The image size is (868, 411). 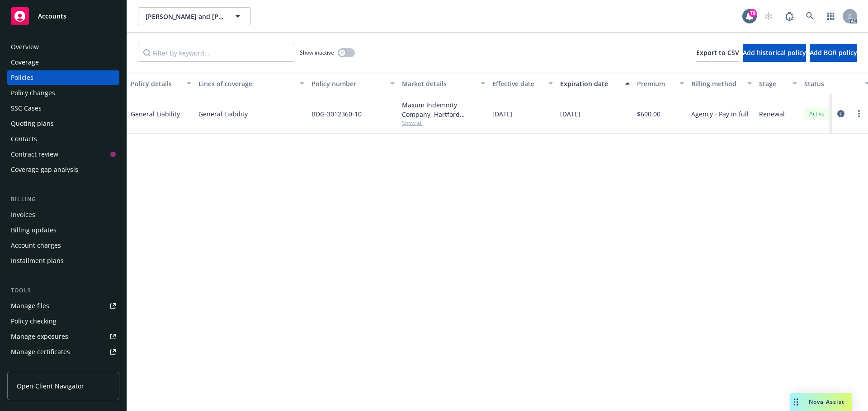 I want to click on span: Add historical policy, so click(x=774, y=52).